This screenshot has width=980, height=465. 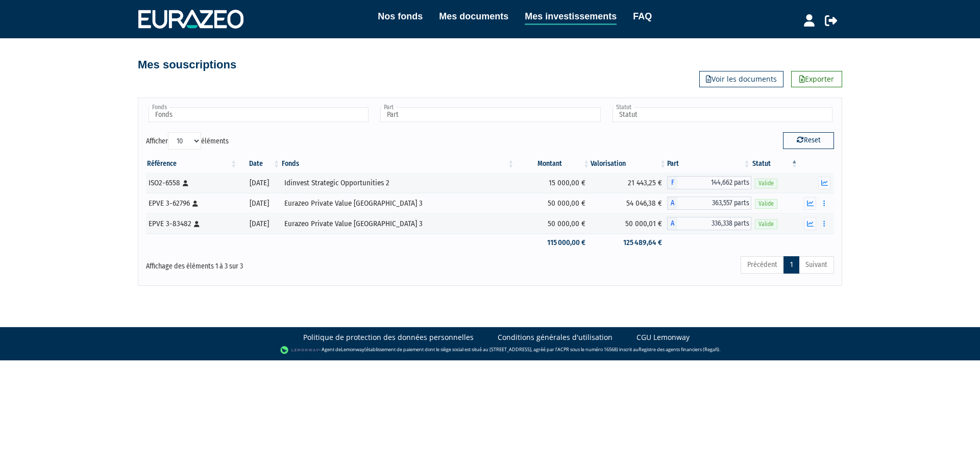 I want to click on button: Reset, so click(x=809, y=140).